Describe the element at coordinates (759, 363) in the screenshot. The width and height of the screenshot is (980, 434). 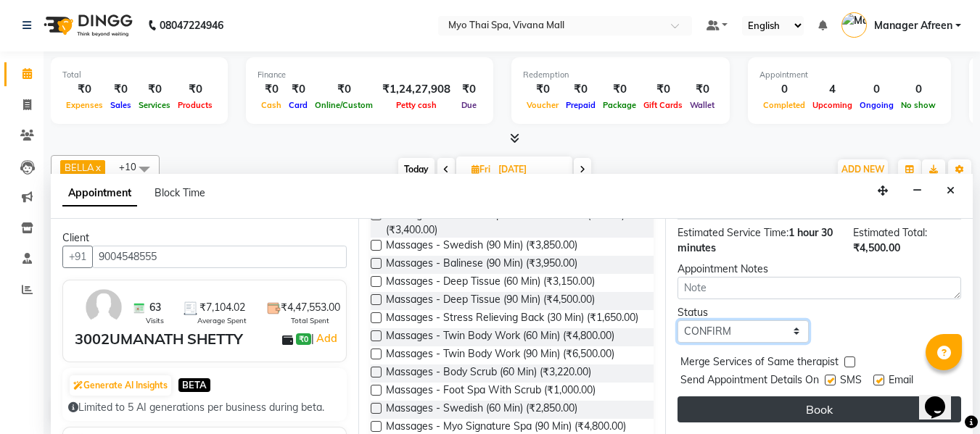
I see `span: Merge Services of Same therapist` at that location.